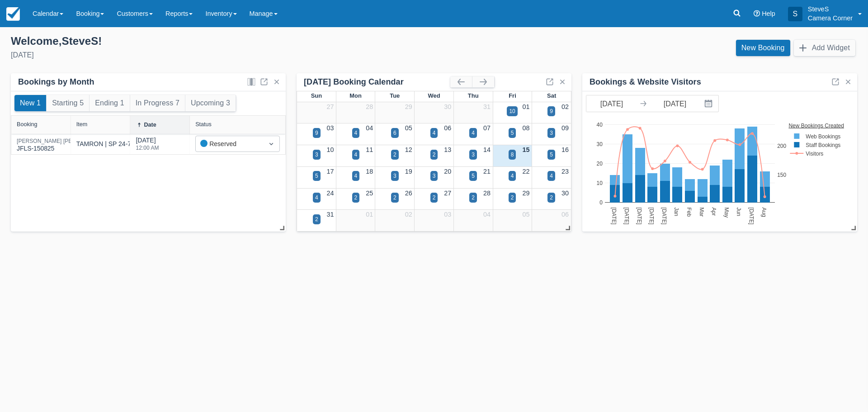  Describe the element at coordinates (551, 96) in the screenshot. I see `span: Sat` at that location.